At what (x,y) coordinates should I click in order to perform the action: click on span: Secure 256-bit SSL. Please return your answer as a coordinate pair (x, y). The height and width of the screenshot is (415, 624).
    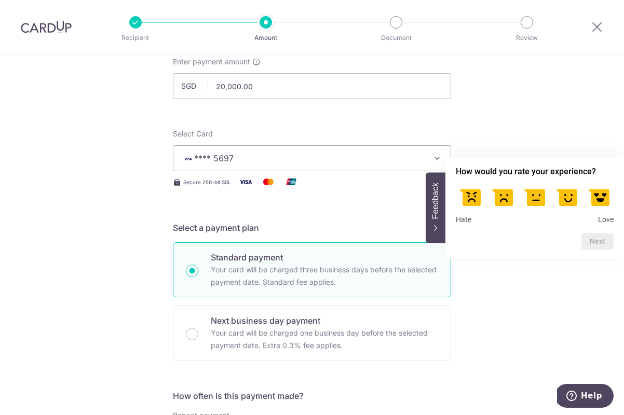
    Looking at the image, I should click on (207, 182).